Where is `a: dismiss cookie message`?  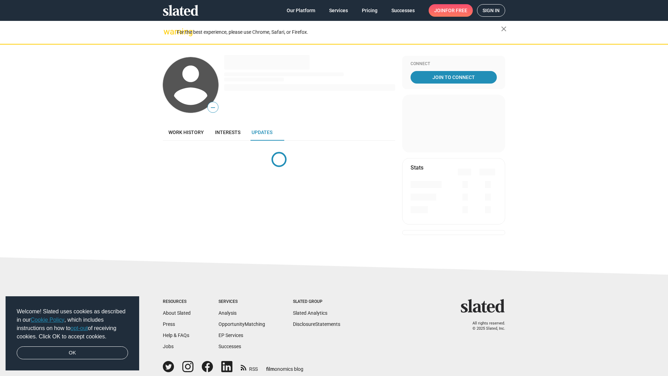
a: dismiss cookie message is located at coordinates (72, 353).